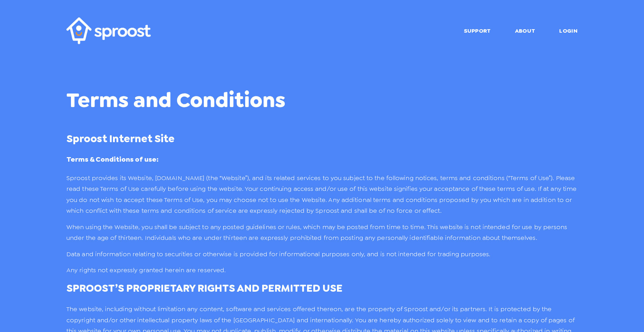 This screenshot has height=332, width=644. I want to click on h3: Terms & Conditions of use:, so click(322, 159).